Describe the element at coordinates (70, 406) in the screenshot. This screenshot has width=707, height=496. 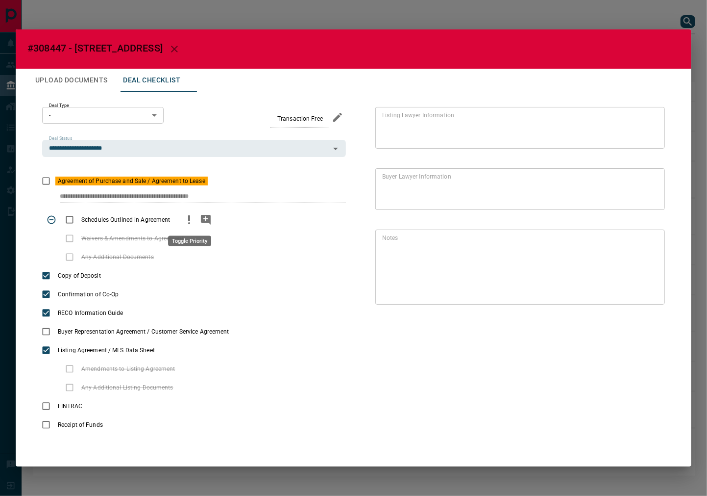
I see `span: FINTRAC` at that location.